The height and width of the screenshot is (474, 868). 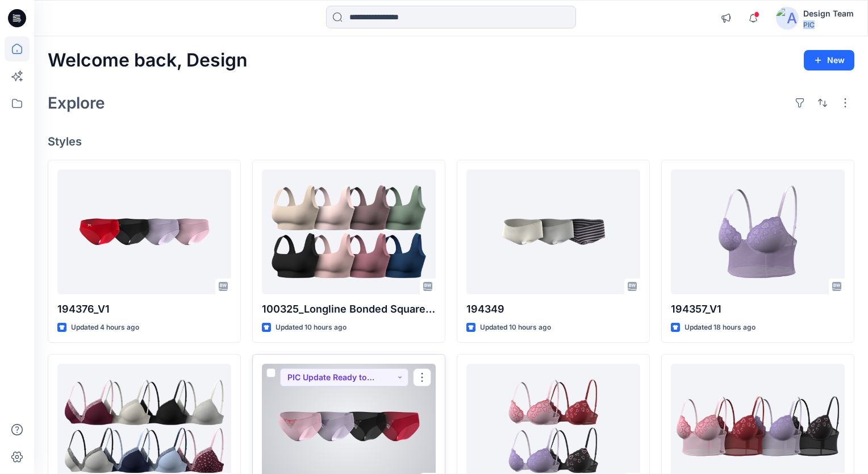 I want to click on div: Design Team, so click(x=828, y=13).